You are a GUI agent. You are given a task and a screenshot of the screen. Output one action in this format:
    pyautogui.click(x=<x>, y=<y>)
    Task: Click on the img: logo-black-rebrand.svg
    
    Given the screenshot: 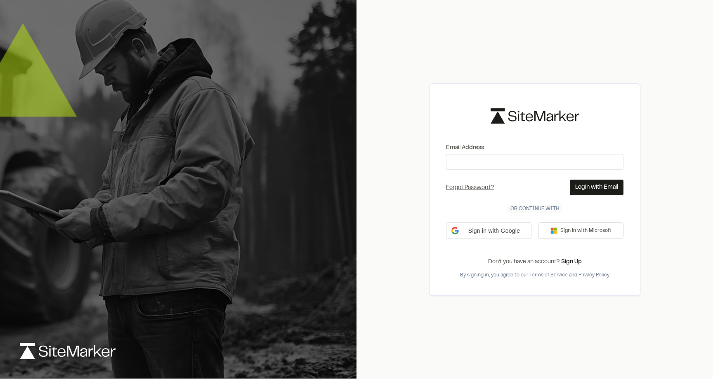 What is the action you would take?
    pyautogui.click(x=534, y=116)
    